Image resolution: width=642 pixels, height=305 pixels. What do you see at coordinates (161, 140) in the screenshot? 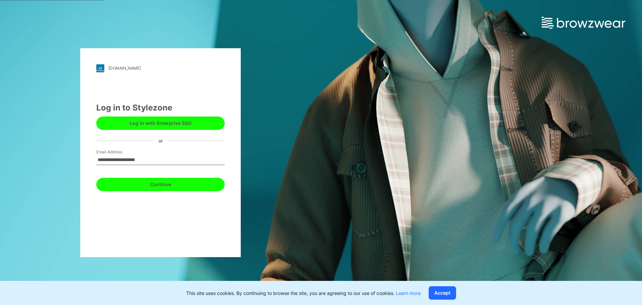
I see `div: or` at bounding box center [161, 140].